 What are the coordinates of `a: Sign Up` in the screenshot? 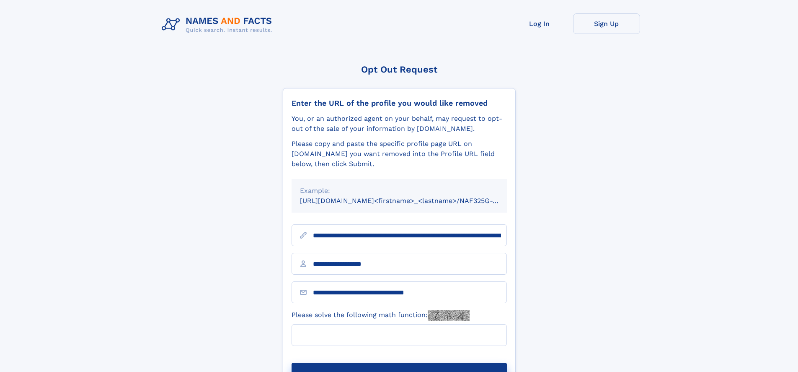 It's located at (607, 23).